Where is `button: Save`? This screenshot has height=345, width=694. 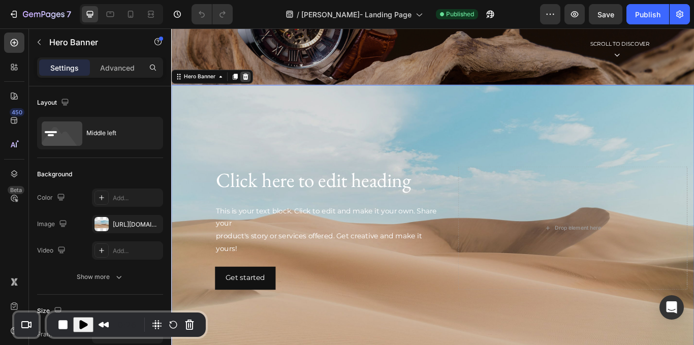
button: Save is located at coordinates (606, 14).